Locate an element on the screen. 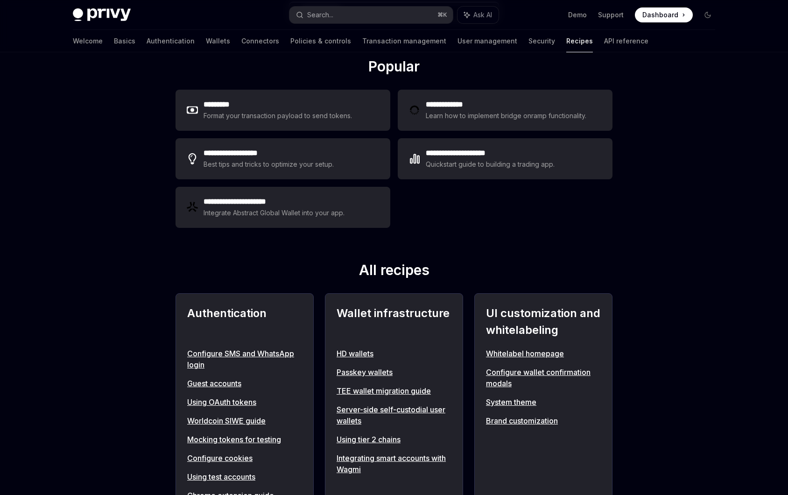 The height and width of the screenshot is (495, 788). button: Ask AI is located at coordinates (478, 15).